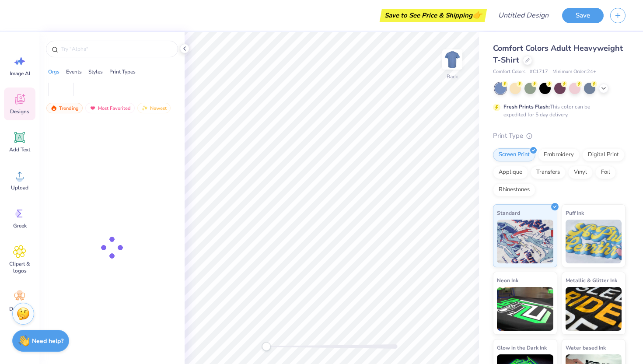  What do you see at coordinates (95, 71) in the screenshot?
I see `div: Styles` at bounding box center [95, 71].